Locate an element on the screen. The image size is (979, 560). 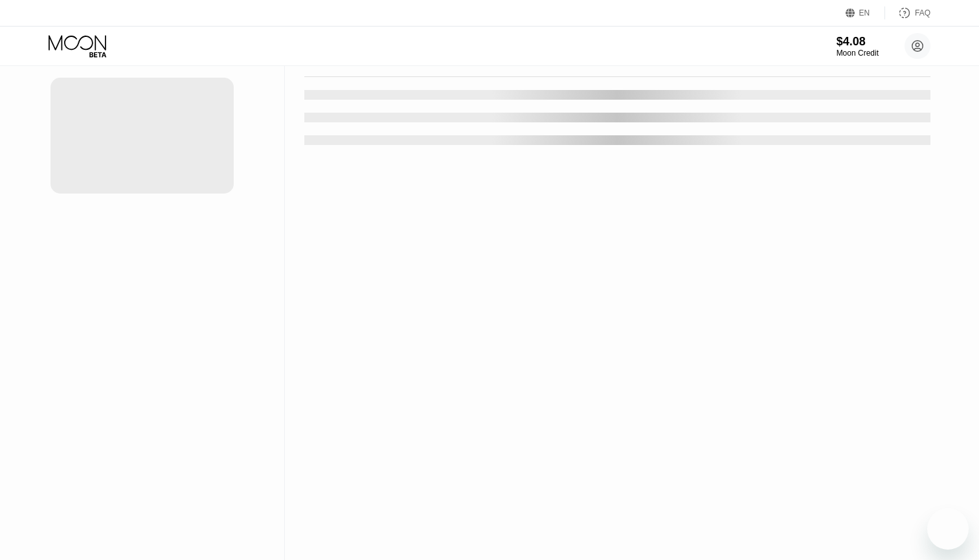
div: $4.08 is located at coordinates (858, 41).